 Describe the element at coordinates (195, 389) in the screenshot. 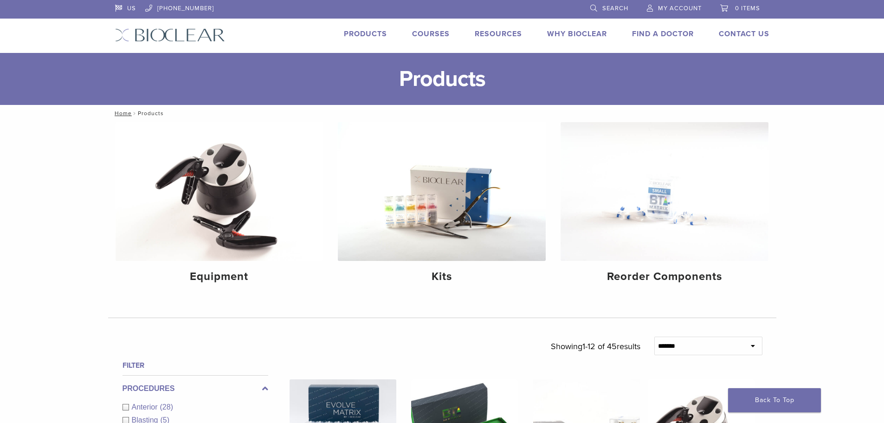

I see `label: Procedures` at that location.